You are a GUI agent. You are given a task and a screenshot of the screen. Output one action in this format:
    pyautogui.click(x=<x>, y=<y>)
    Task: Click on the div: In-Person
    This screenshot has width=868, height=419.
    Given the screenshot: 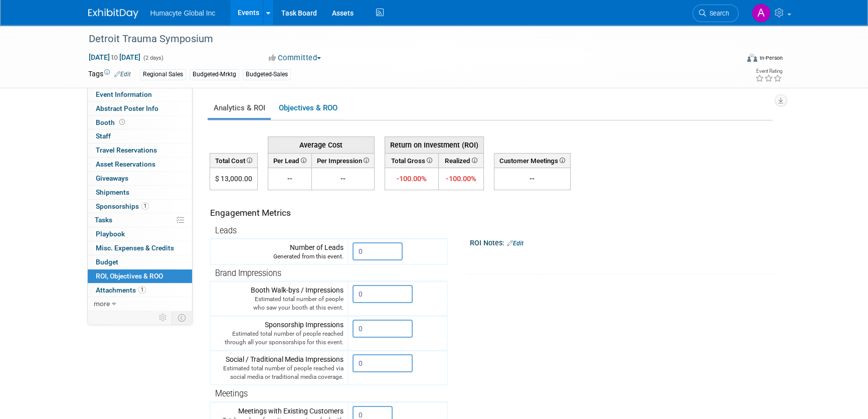 What is the action you would take?
    pyautogui.click(x=770, y=58)
    